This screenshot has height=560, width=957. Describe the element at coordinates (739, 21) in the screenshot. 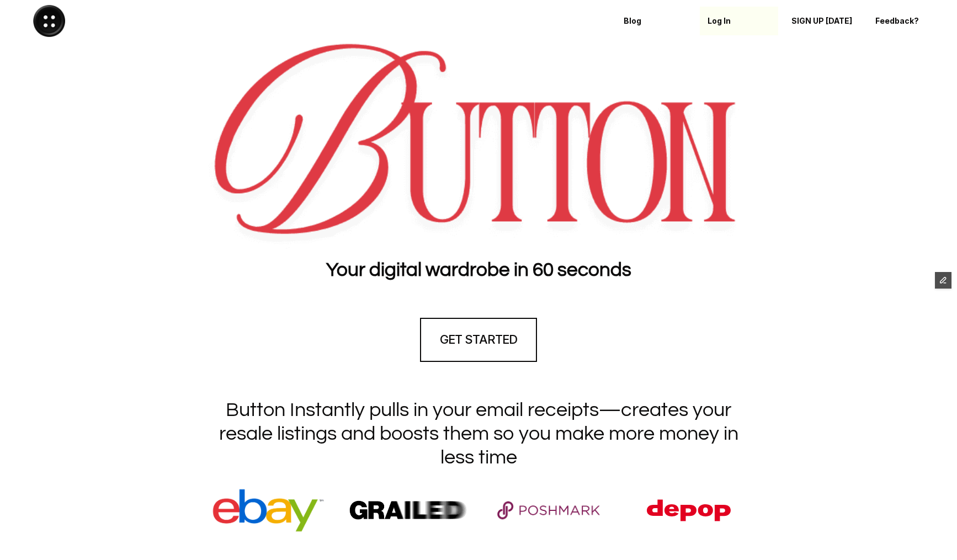

I see `a: Log In` at that location.